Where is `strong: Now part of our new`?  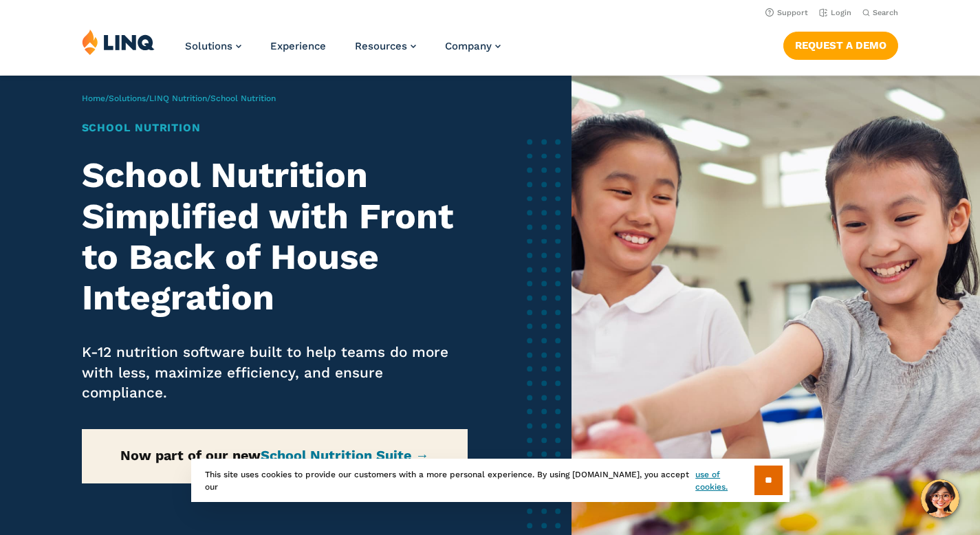 strong: Now part of our new is located at coordinates (274, 455).